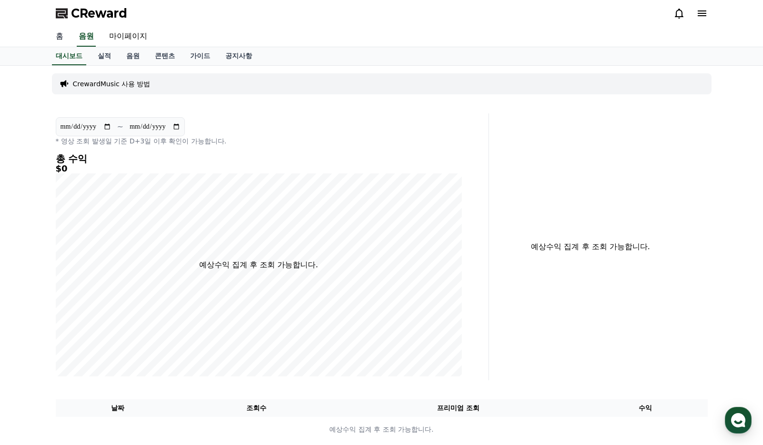  I want to click on a: 마이페이지, so click(128, 37).